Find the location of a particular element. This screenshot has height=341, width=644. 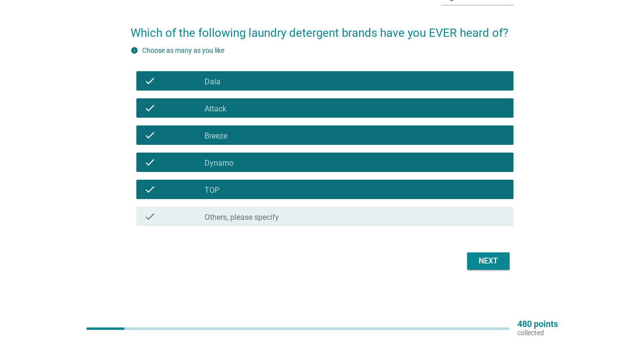

button: Next is located at coordinates (488, 261).